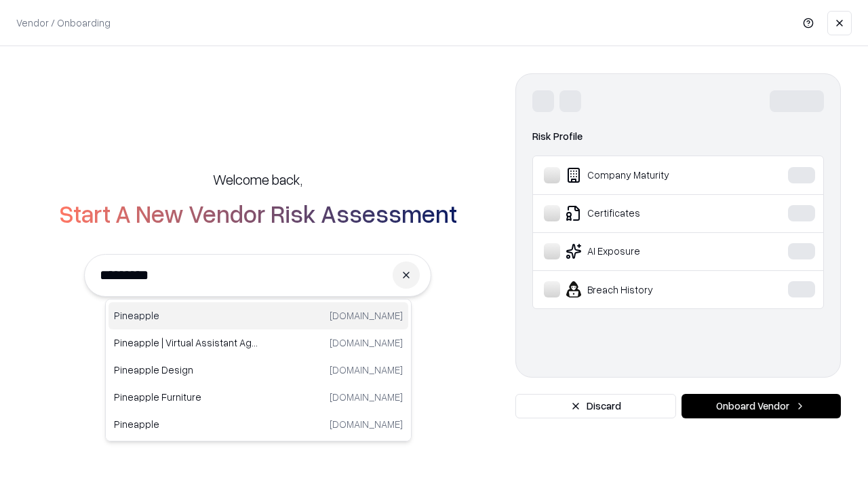 The width and height of the screenshot is (868, 489). I want to click on p: Vendor / Onboarding, so click(63, 22).